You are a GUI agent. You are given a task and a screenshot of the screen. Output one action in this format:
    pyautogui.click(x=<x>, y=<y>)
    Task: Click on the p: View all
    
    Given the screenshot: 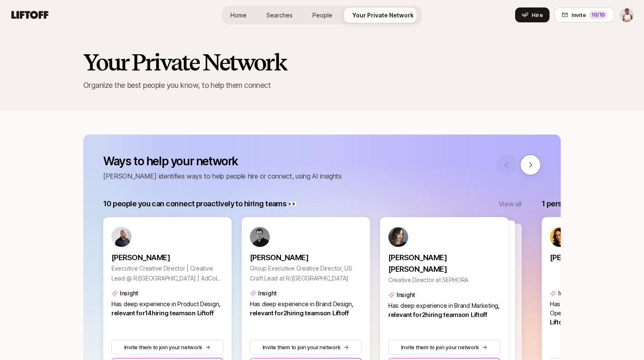 What is the action you would take?
    pyautogui.click(x=510, y=204)
    